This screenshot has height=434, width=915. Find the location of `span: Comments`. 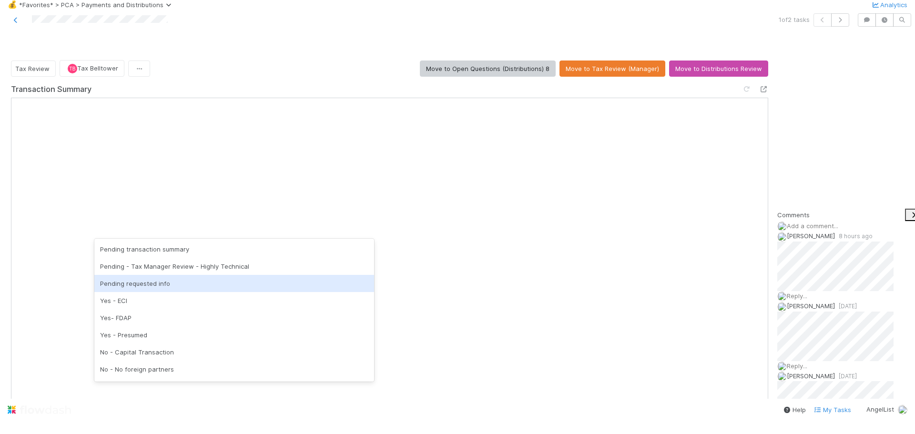

span: Comments is located at coordinates (794, 215).